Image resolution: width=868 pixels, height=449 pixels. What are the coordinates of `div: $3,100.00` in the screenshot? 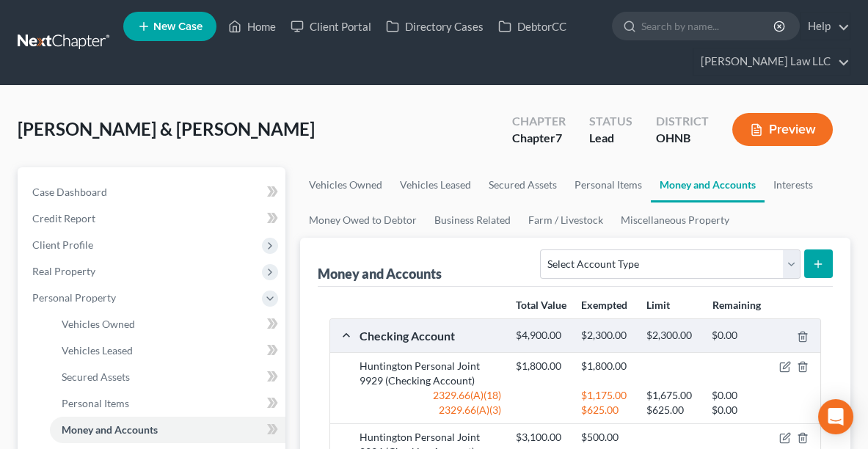 It's located at (540, 438).